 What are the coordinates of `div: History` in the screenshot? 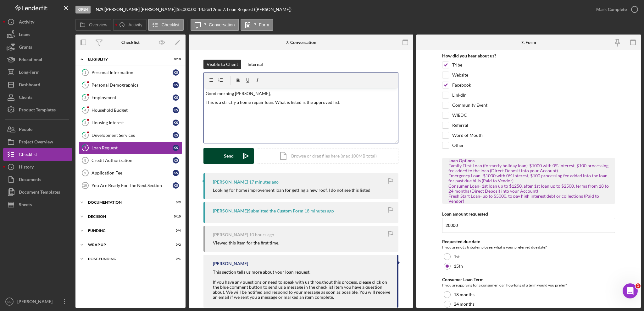 It's located at (26, 168).